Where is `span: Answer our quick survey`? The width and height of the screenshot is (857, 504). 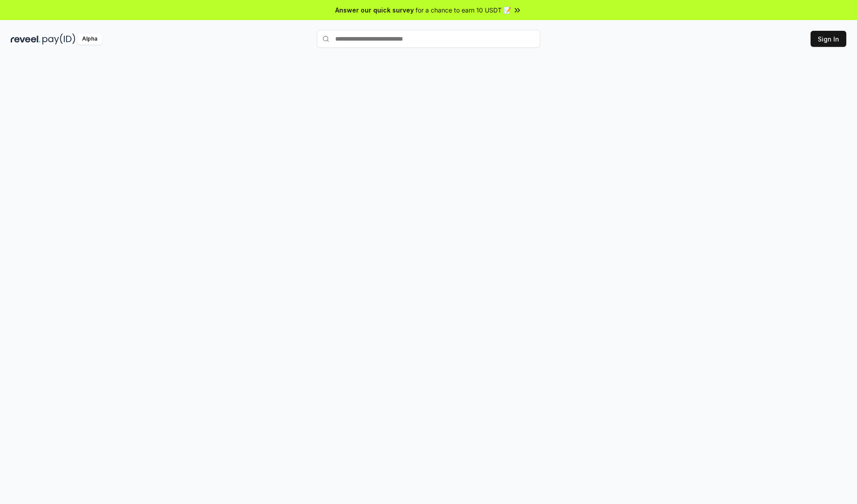
span: Answer our quick survey is located at coordinates (375, 10).